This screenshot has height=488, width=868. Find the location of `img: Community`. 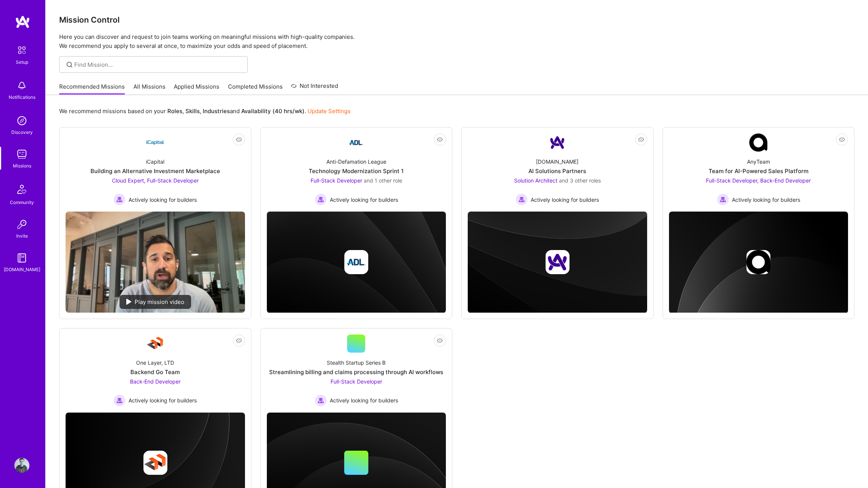

img: Community is located at coordinates (22, 190).